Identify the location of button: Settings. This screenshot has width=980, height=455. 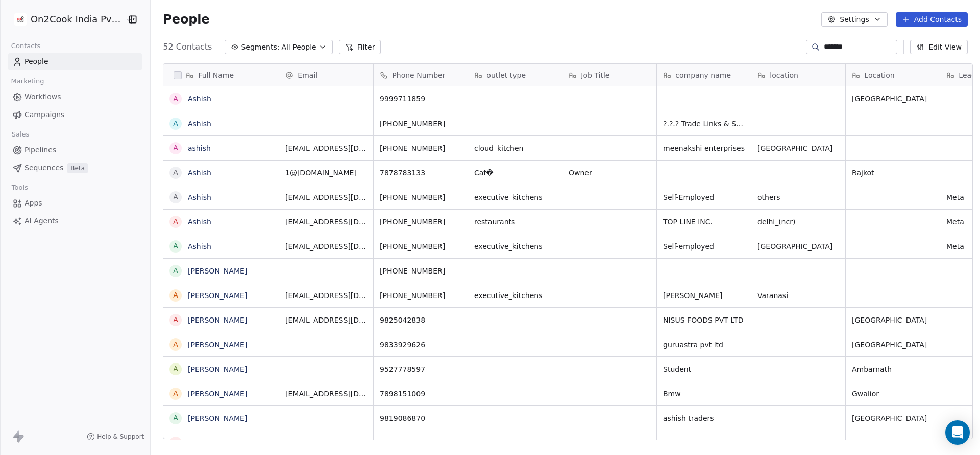
(854, 19).